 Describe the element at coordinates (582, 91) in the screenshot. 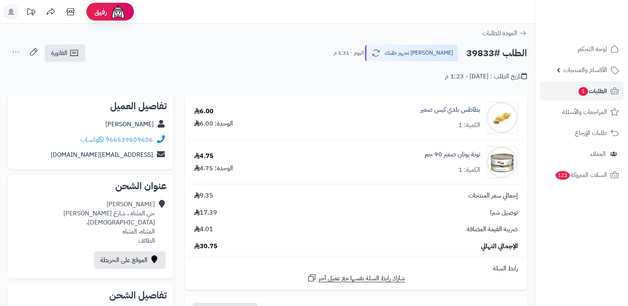

I see `a: الطلبات1` at that location.